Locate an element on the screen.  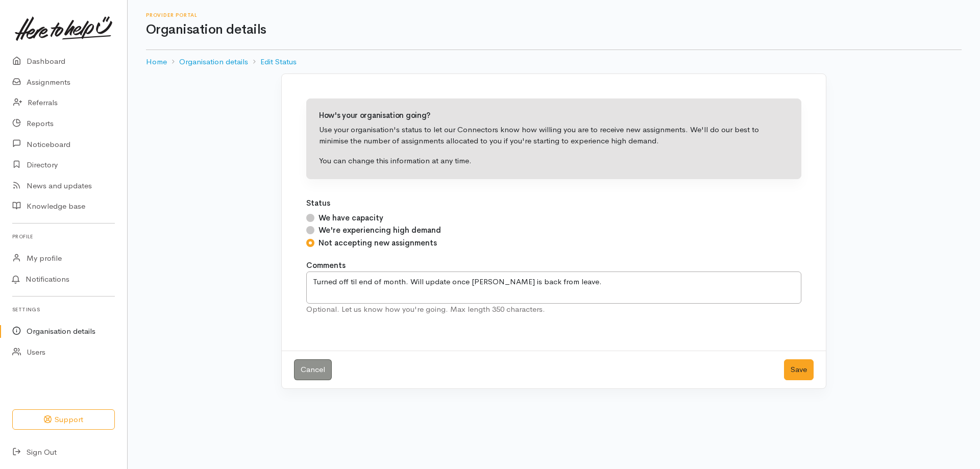
p: You can change this information at any time. is located at coordinates (554, 161).